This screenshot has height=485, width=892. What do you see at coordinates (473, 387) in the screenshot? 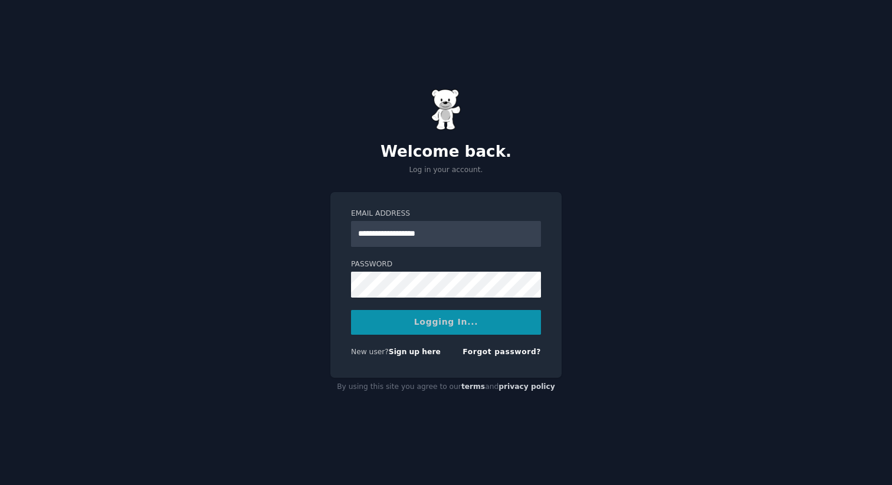
I see `a: terms` at bounding box center [473, 387].